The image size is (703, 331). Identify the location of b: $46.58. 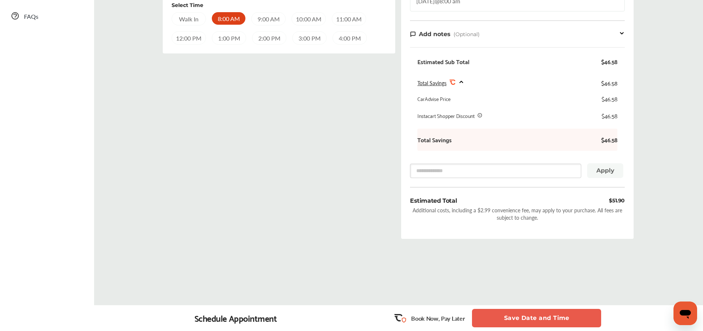
(606, 140).